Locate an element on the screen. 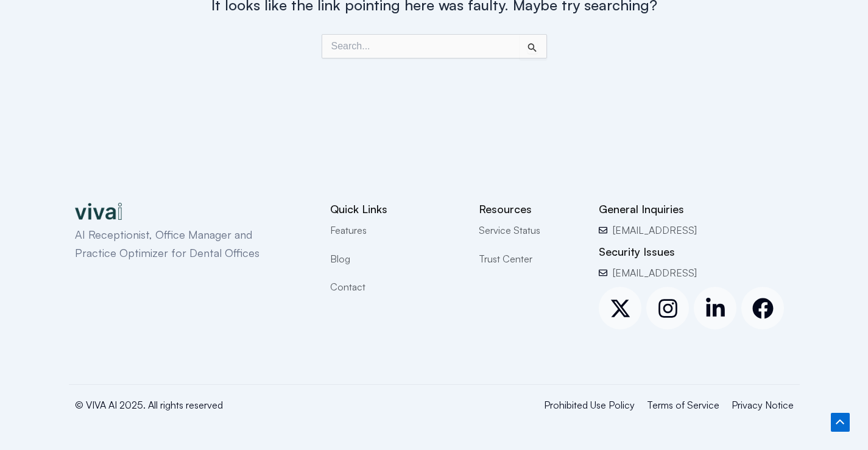 Image resolution: width=868 pixels, height=450 pixels. span: Features is located at coordinates (349, 230).